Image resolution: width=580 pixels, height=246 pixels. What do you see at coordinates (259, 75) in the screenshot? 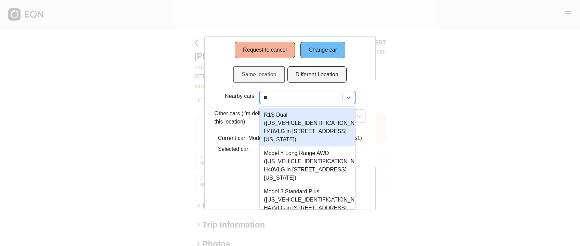
I see `button: Same location` at bounding box center [259, 75].